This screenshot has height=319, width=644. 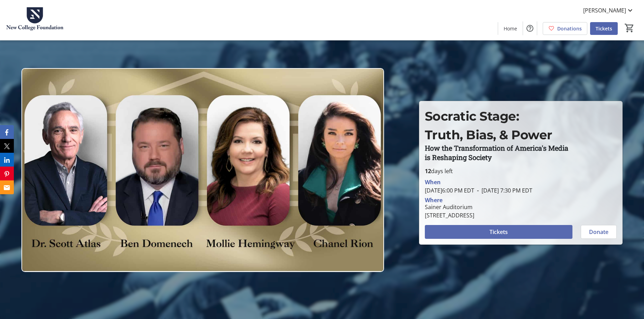 What do you see at coordinates (428, 171) in the screenshot?
I see `span: 12` at bounding box center [428, 171].